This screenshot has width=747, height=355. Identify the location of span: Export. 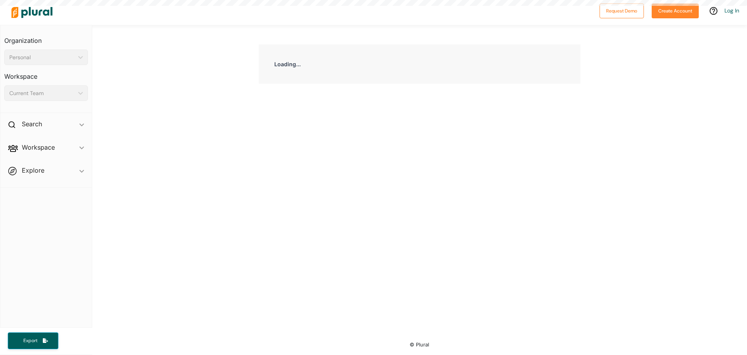
(30, 340).